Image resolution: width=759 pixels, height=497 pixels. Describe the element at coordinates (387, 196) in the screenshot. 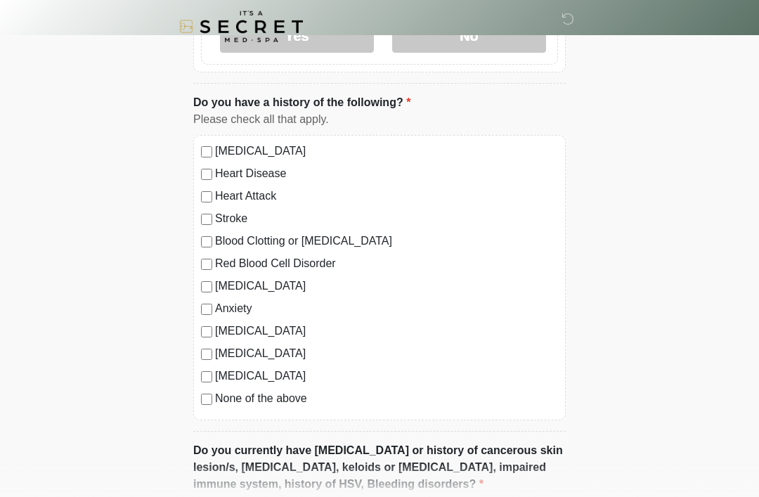

I see `label: Heart Attack` at that location.